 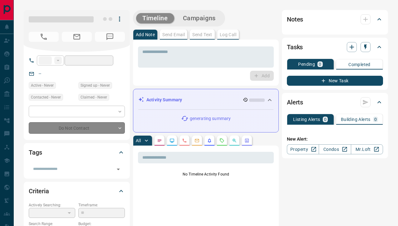 I want to click on svg: Listing Alerts, so click(x=209, y=141).